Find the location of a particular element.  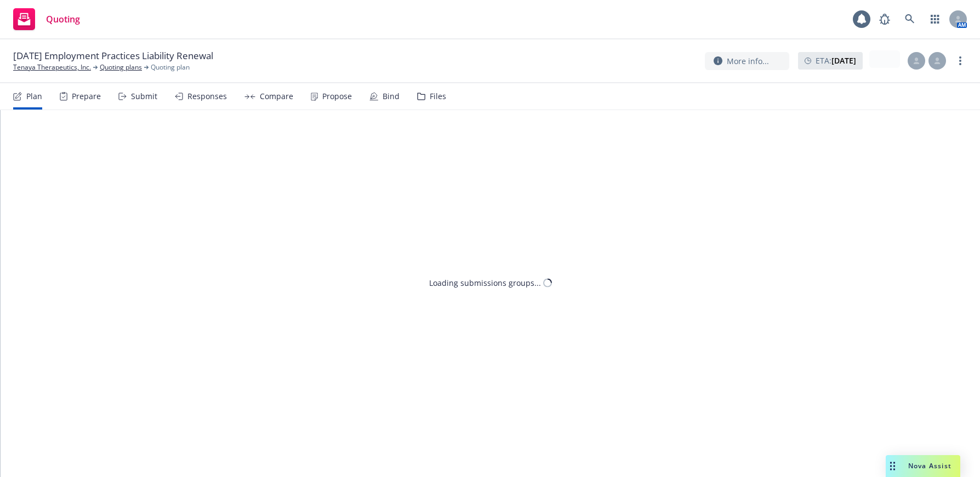

div: Bind is located at coordinates (391, 96).